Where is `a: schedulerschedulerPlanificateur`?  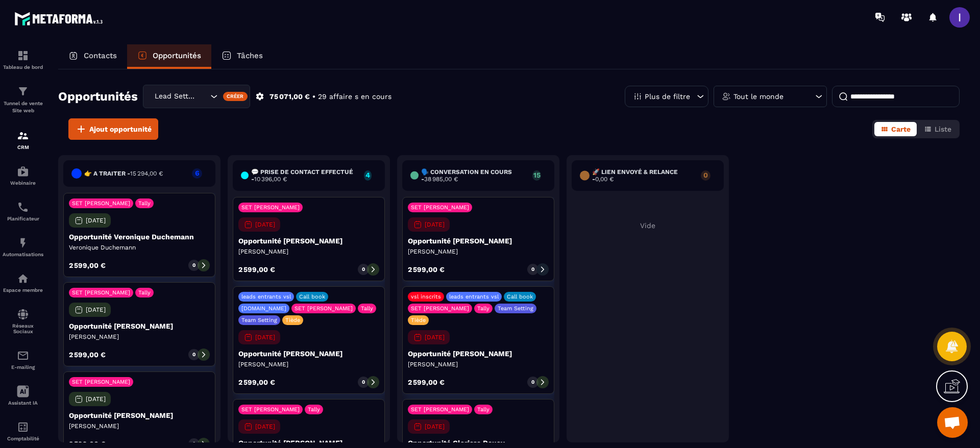 a: schedulerschedulerPlanificateur is located at coordinates (23, 212).